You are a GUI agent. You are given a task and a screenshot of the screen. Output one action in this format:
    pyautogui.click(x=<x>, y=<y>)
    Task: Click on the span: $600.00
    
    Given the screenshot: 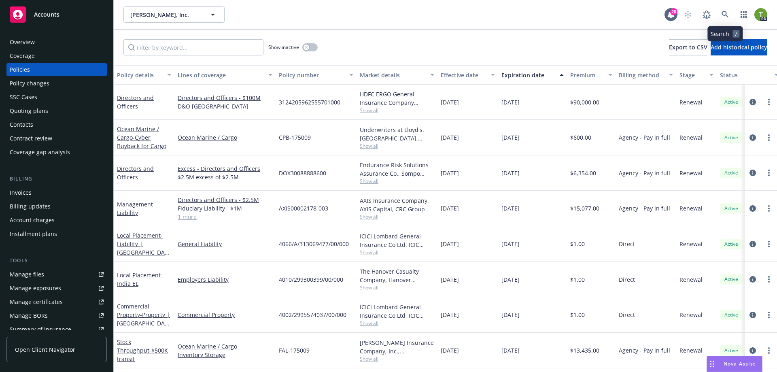 What is the action you would take?
    pyautogui.click(x=581, y=137)
    